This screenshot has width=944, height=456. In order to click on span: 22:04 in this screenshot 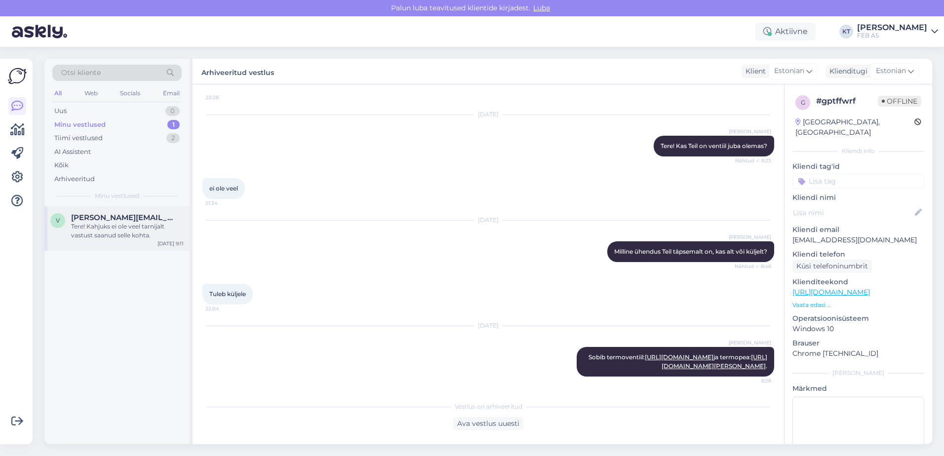, I will do `click(224, 308)`.